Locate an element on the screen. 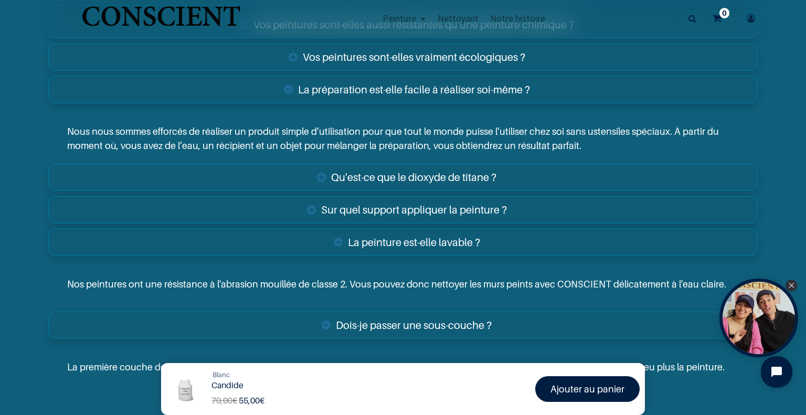  p: La première couche de CONSCIENT fait office de sous-couche. Pour les surfaces particulièrement ab... is located at coordinates (403, 367).